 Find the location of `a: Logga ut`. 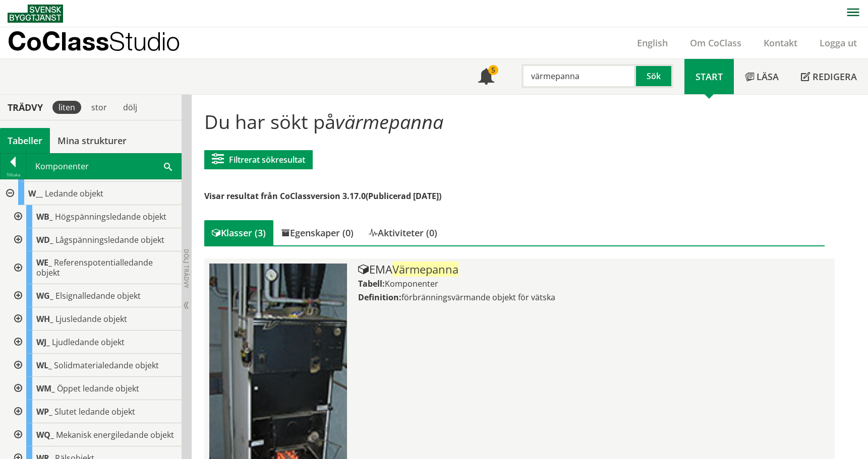

a: Logga ut is located at coordinates (838, 43).